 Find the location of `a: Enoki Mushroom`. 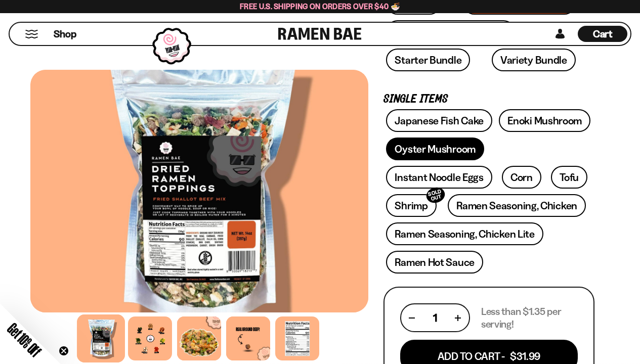

a: Enoki Mushroom is located at coordinates (544, 120).